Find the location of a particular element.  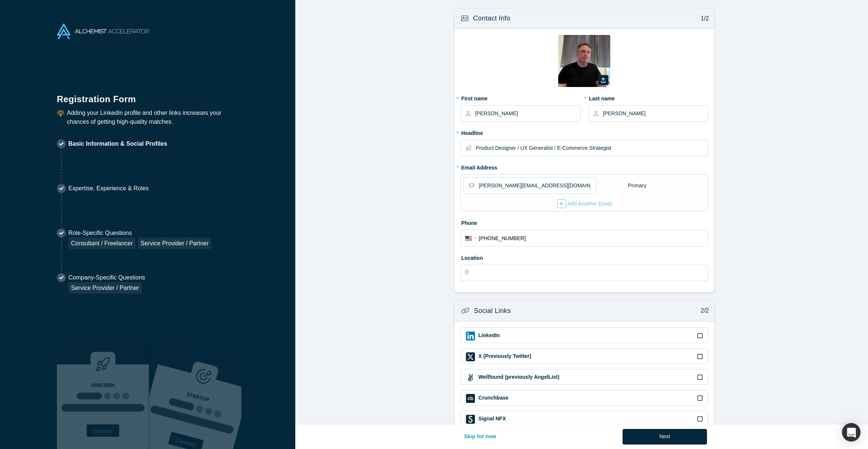

img: Profile user default is located at coordinates (584, 61).